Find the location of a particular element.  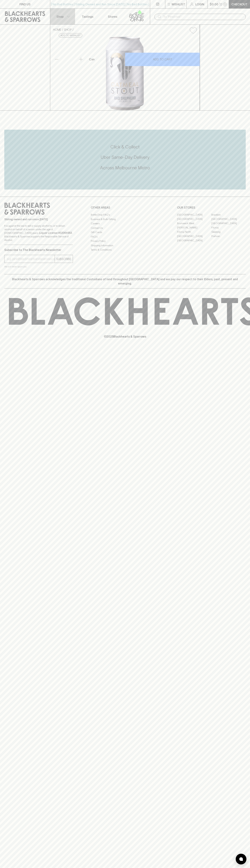

a: Contact Us is located at coordinates (125, 228).